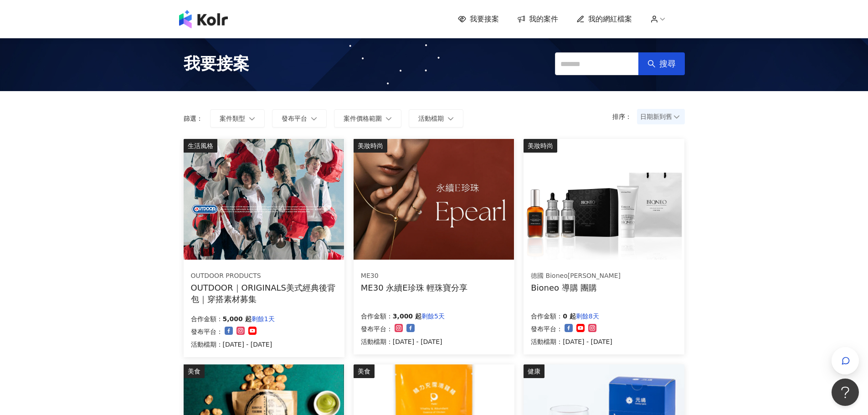 Image resolution: width=868 pixels, height=415 pixels. I want to click on a: 我的網紅檔案, so click(604, 19).